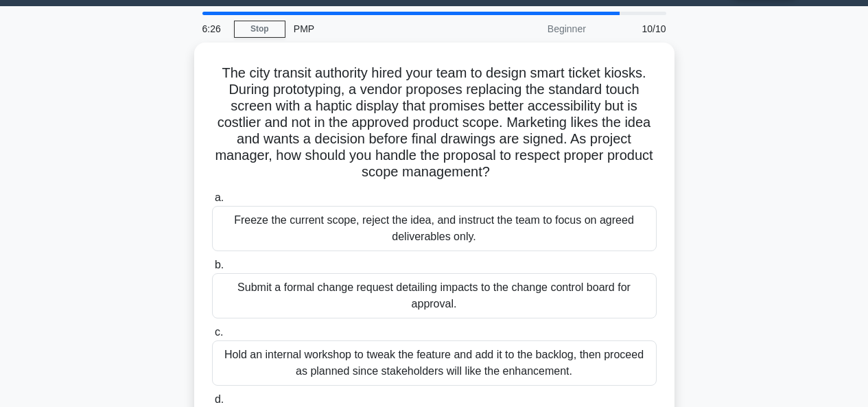  I want to click on div: PMP, so click(379, 29).